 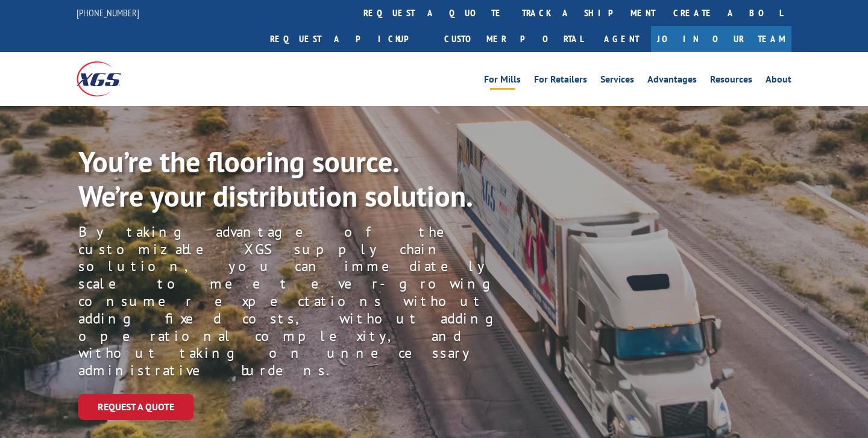 I want to click on a: Request a pickup, so click(x=348, y=38).